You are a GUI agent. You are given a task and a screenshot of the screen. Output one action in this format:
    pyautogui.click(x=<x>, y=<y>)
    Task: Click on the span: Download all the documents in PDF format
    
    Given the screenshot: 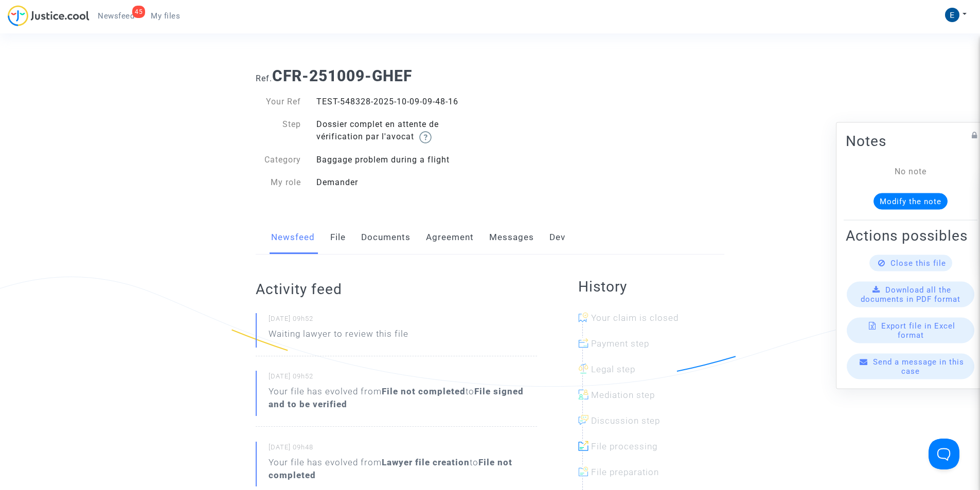 What is the action you would take?
    pyautogui.click(x=911, y=294)
    